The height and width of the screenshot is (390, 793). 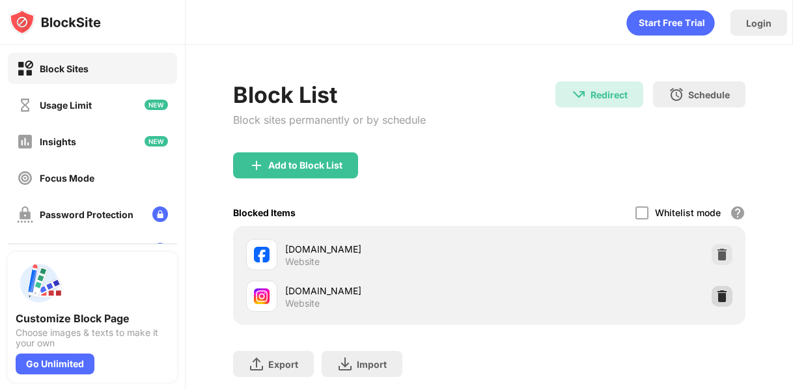 I want to click on div: Whitelist mode, so click(x=687, y=212).